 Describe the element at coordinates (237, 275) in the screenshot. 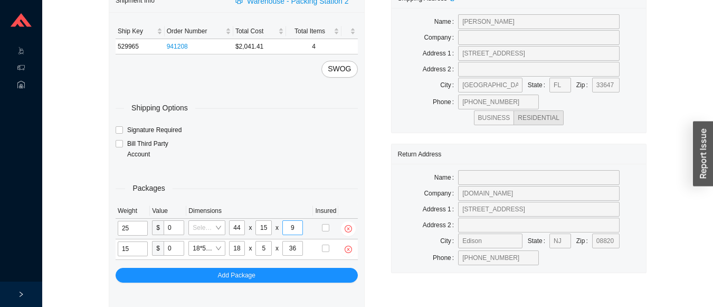

I see `button: Add Package` at that location.